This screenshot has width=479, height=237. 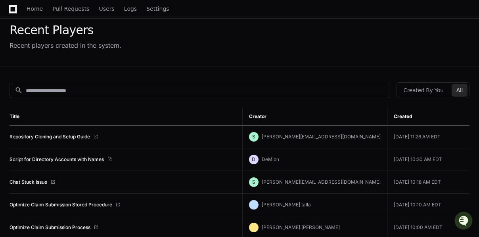 I want to click on div: Start new chat, so click(x=79, y=63).